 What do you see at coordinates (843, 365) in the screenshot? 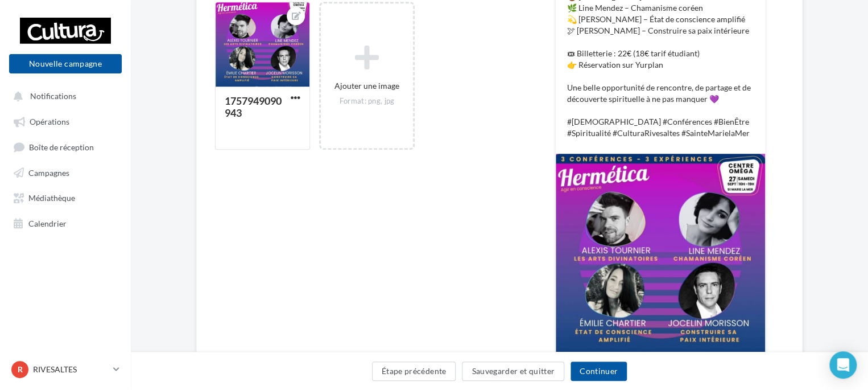
I see `div: Open Intercom Messenger` at bounding box center [843, 365].